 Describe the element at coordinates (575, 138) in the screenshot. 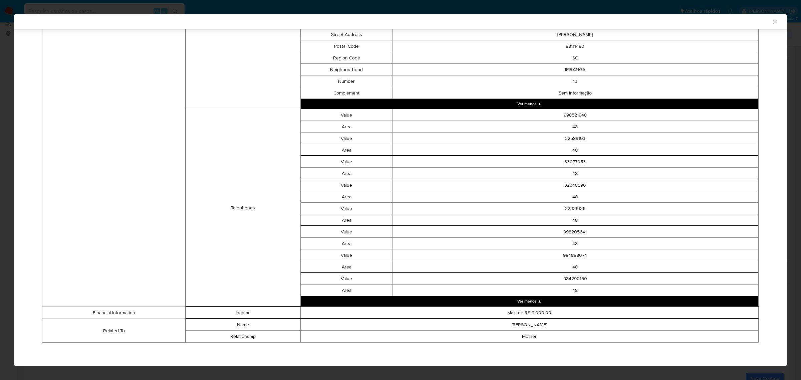

I see `td: 32589193` at that location.